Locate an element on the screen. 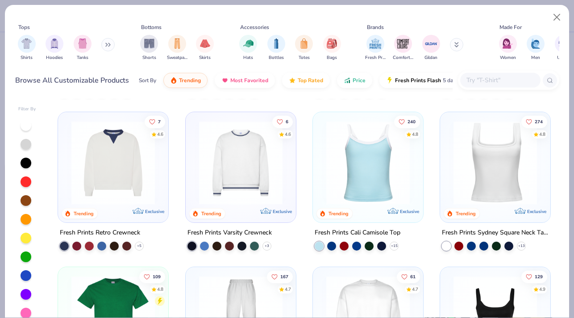 This screenshot has width=574, height=318. span: Trending is located at coordinates (190, 80).